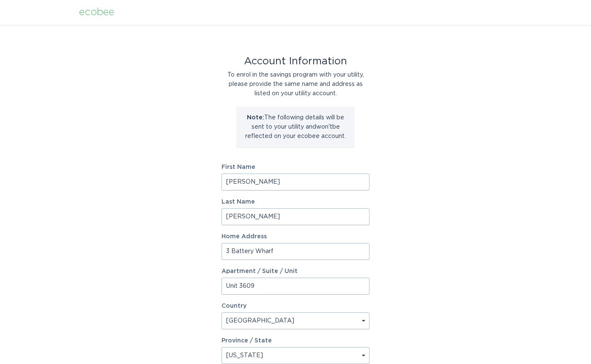 The image size is (591, 364). Describe the element at coordinates (296, 167) in the screenshot. I see `label: First Name` at that location.